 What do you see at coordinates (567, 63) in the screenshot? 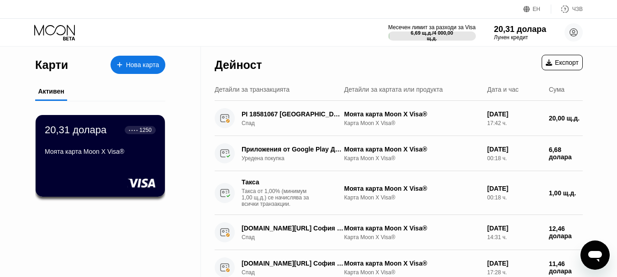
I see `font: Експорт` at bounding box center [567, 63].